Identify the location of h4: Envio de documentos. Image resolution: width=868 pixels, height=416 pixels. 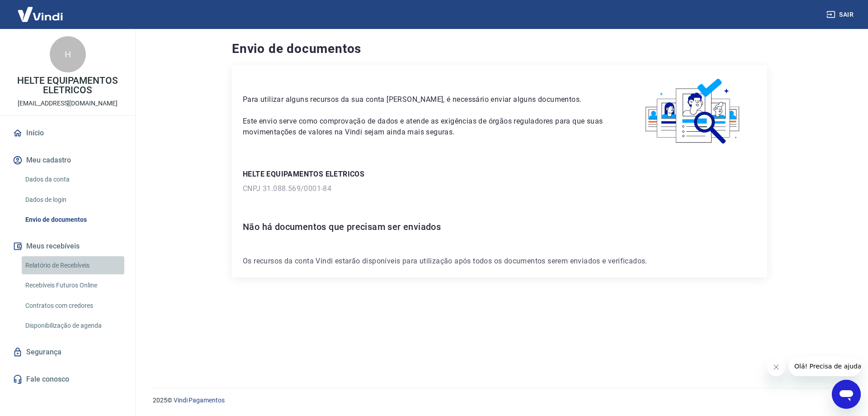
(500, 49).